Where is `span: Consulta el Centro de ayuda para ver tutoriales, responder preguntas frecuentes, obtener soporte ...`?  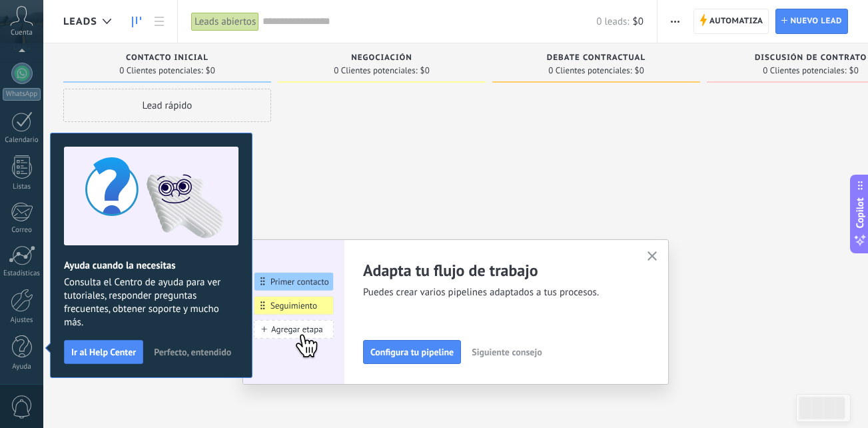 span: Consulta el Centro de ayuda para ver tutoriales, responder preguntas frecuentes, obtener soporte ... is located at coordinates (151, 302).